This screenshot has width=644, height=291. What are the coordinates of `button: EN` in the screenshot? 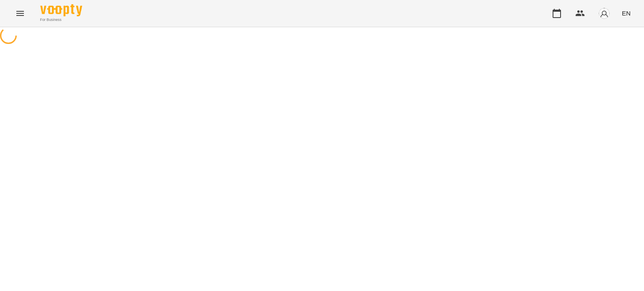 It's located at (626, 13).